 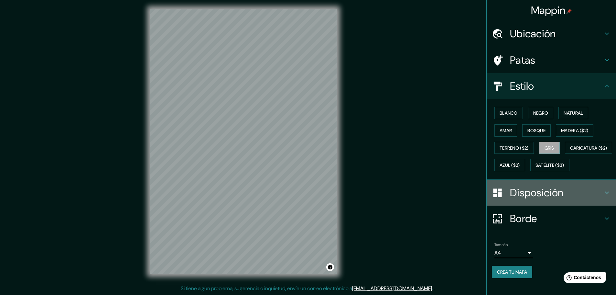 What do you see at coordinates (506, 130) in the screenshot?
I see `font: Amar` at bounding box center [506, 130].